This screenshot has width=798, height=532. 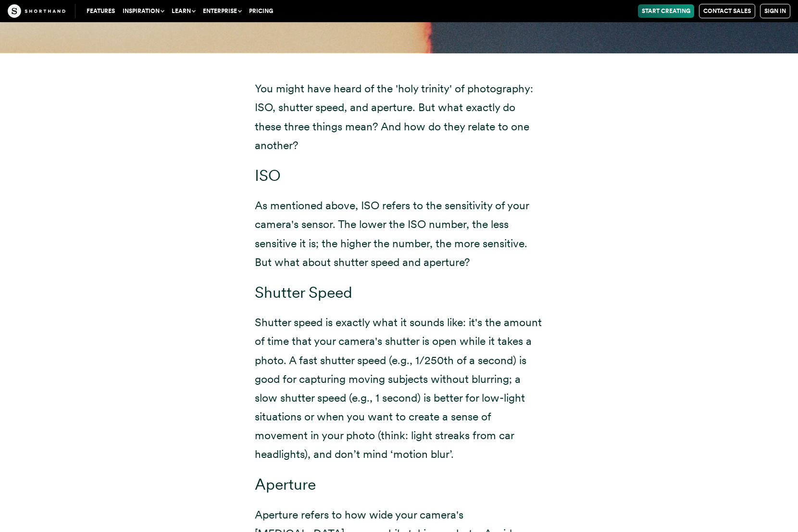 What do you see at coordinates (727, 11) in the screenshot?
I see `a: Contact Sales` at bounding box center [727, 11].